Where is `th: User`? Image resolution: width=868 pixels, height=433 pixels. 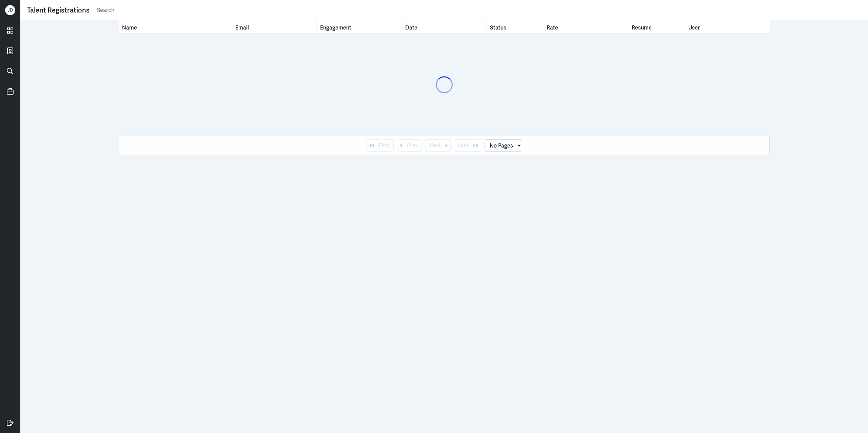
th: User is located at coordinates (727, 26).